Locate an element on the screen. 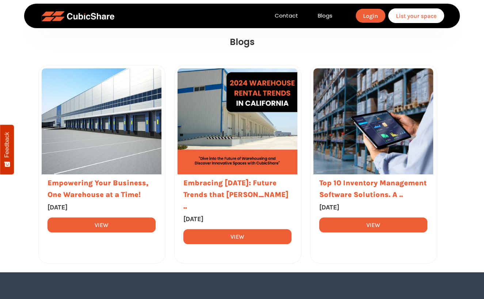  a: Top 10 Inventory Management Software Solutions. A .. is located at coordinates (373, 189).